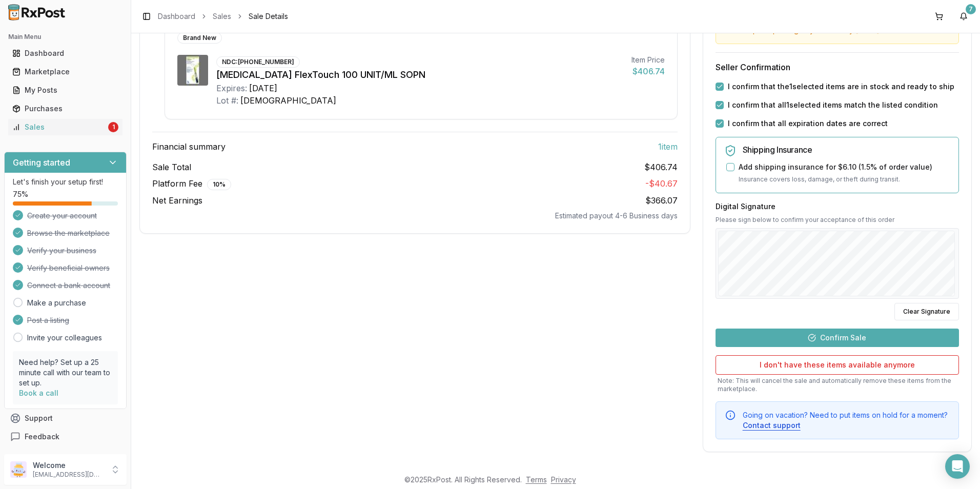  I want to click on span: Feedback, so click(42, 437).